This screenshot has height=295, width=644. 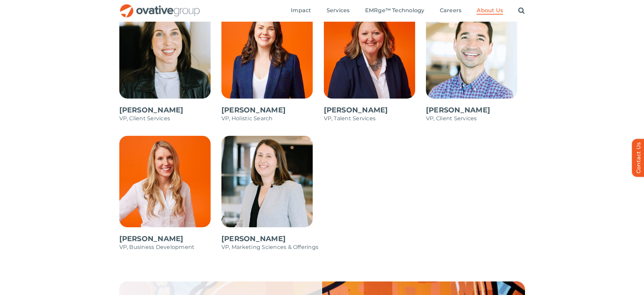 I want to click on span: EMRge™ Technology, so click(x=395, y=11).